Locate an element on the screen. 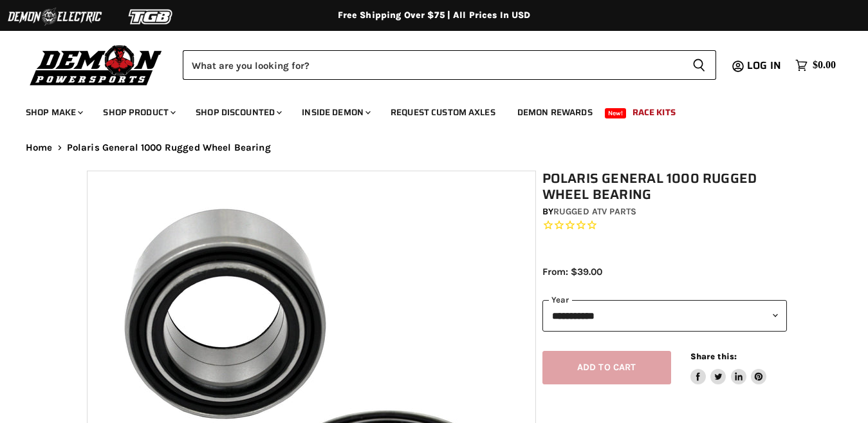 This screenshot has width=868, height=423. h1: Polaris General 1000 Rugged Wheel Bearing is located at coordinates (664, 187).